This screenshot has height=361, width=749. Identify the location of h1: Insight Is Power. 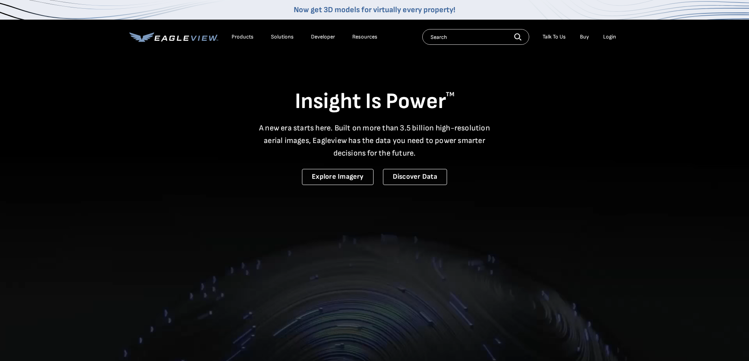
(374, 102).